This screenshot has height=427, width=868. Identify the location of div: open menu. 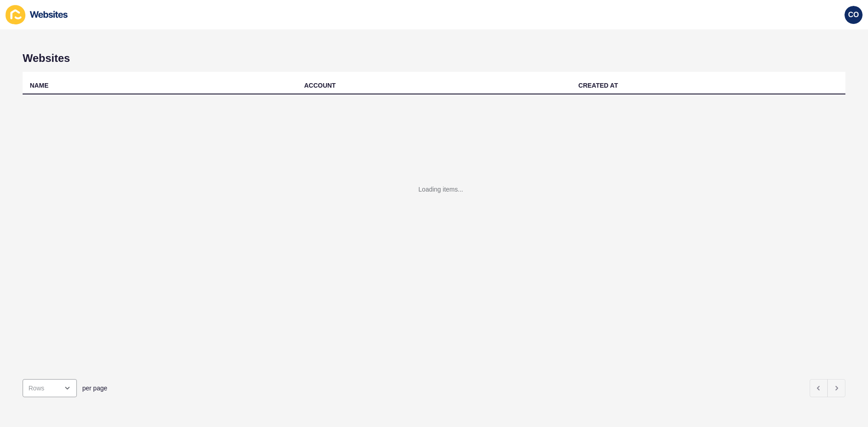
(50, 388).